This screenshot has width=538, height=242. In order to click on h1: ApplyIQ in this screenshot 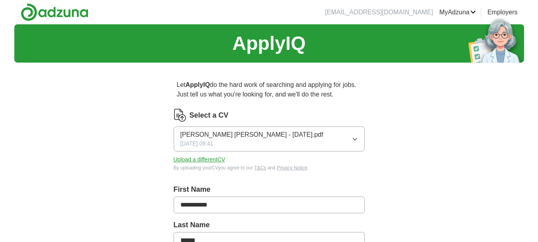, I will do `click(269, 43)`.